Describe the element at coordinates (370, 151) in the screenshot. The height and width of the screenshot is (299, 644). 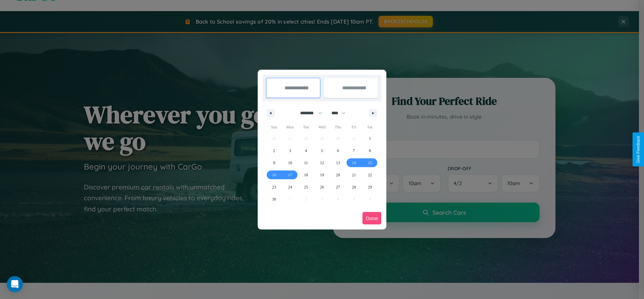
I see `span: 8` at that location.